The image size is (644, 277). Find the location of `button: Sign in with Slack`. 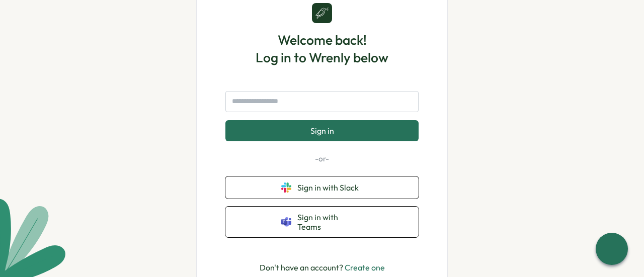

button: Sign in with Slack is located at coordinates (322, 188).